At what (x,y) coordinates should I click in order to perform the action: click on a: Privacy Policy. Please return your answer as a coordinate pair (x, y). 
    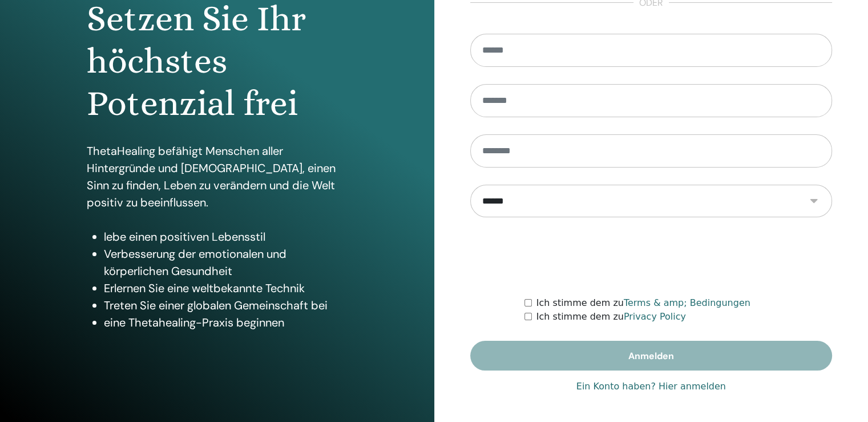
    Looking at the image, I should click on (654, 316).